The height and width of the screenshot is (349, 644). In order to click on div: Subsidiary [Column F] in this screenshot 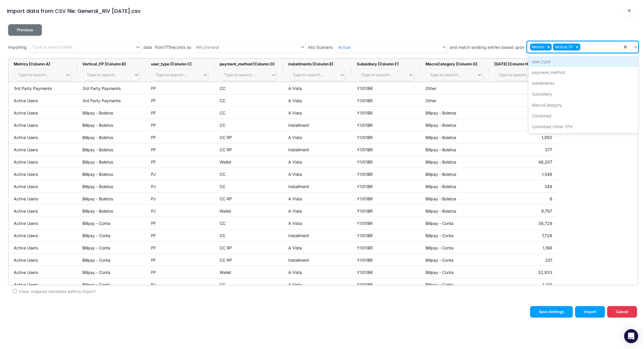, I will do `click(385, 64)`.